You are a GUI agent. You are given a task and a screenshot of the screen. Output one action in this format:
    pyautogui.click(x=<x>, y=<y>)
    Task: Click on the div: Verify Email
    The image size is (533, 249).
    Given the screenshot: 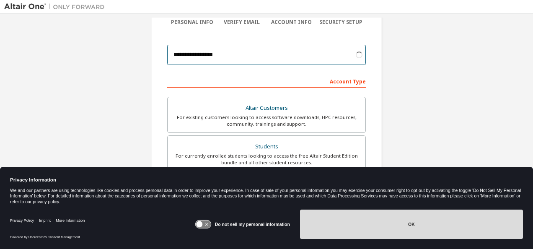 What is the action you would take?
    pyautogui.click(x=242, y=22)
    